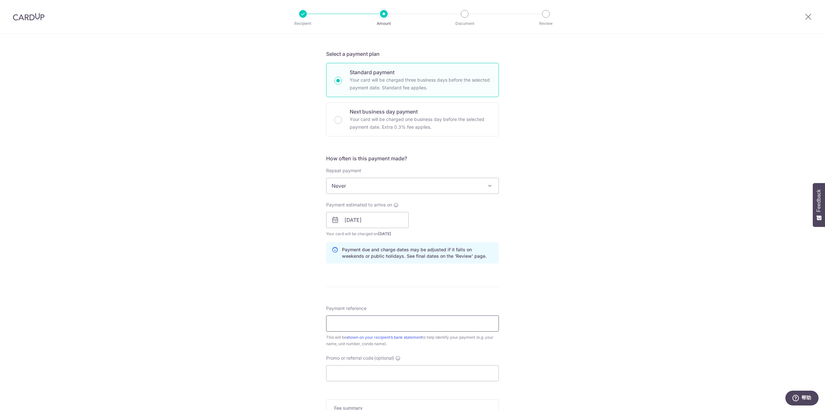  What do you see at coordinates (359, 205) in the screenshot?
I see `span: Payment estimated to arrive on` at bounding box center [359, 205].